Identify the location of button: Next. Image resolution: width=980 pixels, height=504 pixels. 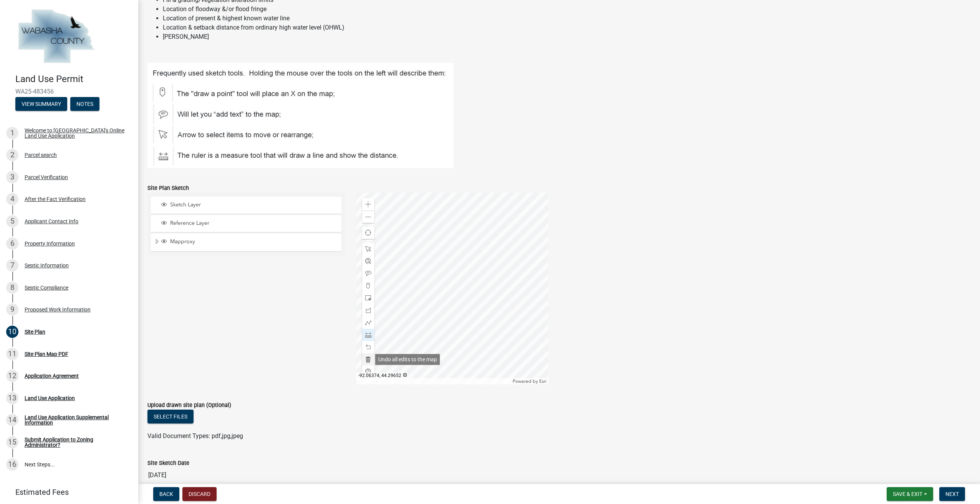
(952, 494).